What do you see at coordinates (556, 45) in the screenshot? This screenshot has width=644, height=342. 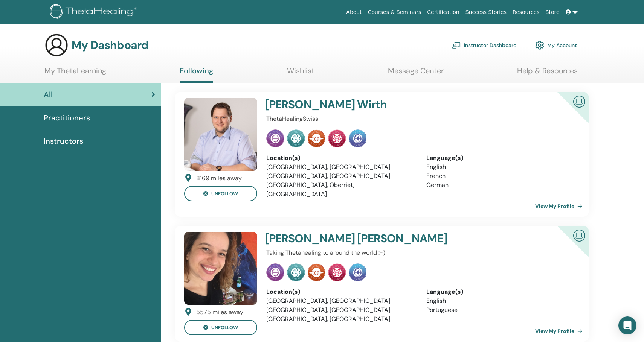 I see `a: My Account` at bounding box center [556, 45].